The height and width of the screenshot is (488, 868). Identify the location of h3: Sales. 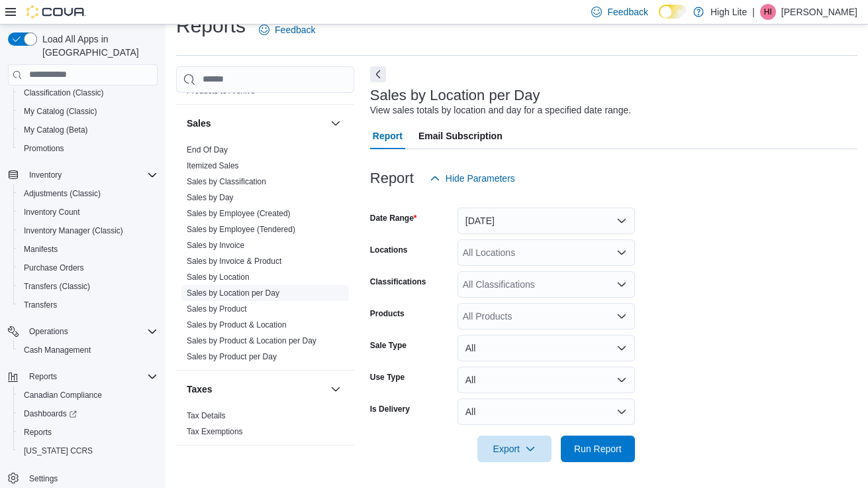
(199, 123).